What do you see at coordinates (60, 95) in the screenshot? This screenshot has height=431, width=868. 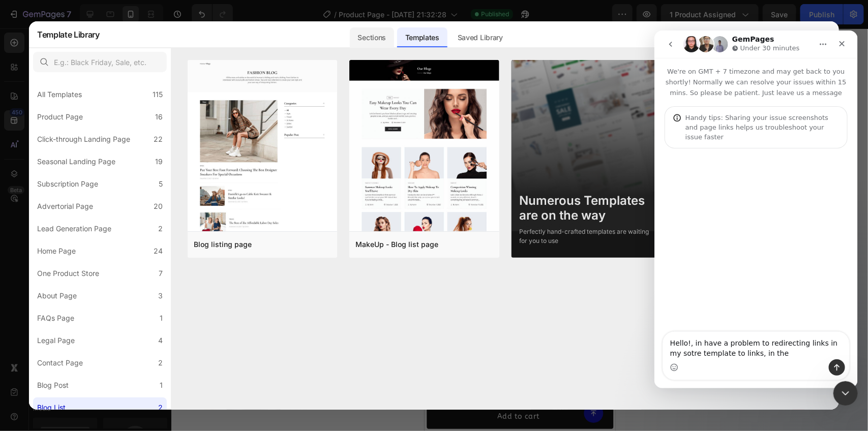 I see `div: All Templates` at bounding box center [60, 95].